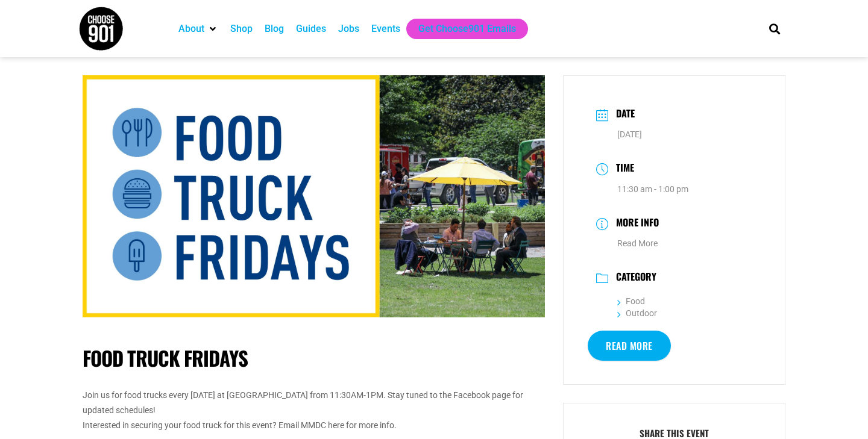 The width and height of the screenshot is (868, 439). Describe the element at coordinates (467, 29) in the screenshot. I see `a: Get Choose901 Emails` at that location.